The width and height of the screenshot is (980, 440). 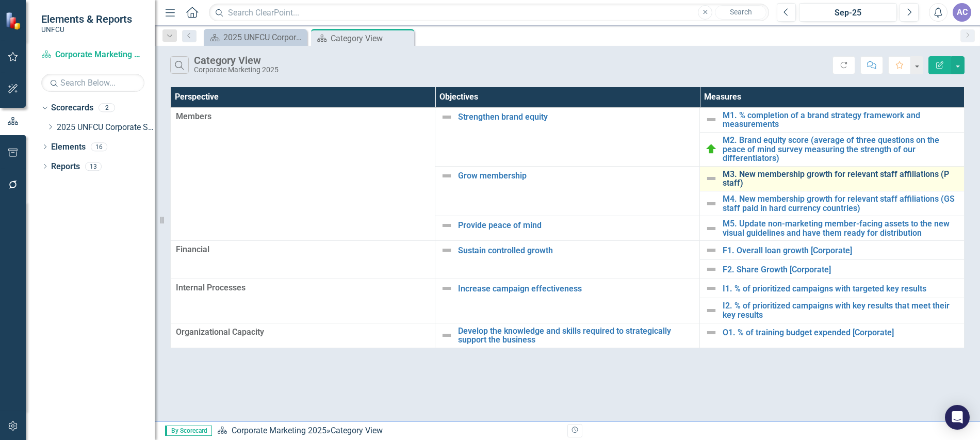 I want to click on span: Search, so click(x=741, y=12).